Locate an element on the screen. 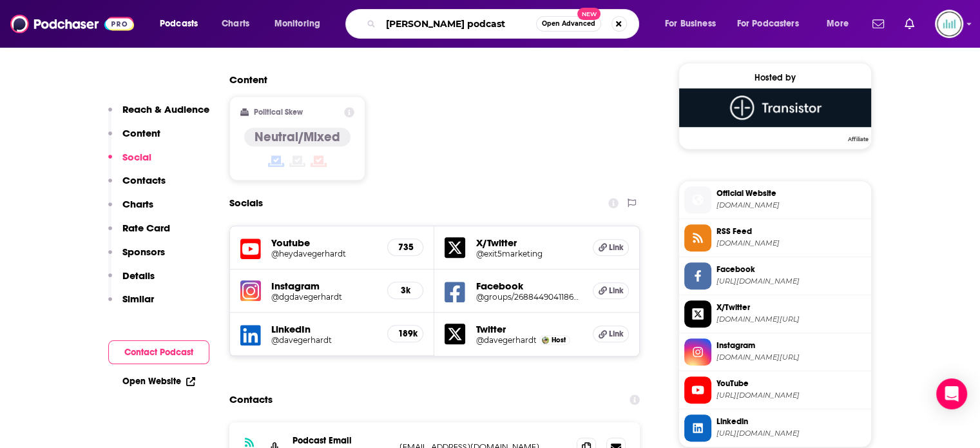  h2: Political Skew is located at coordinates (278, 113).